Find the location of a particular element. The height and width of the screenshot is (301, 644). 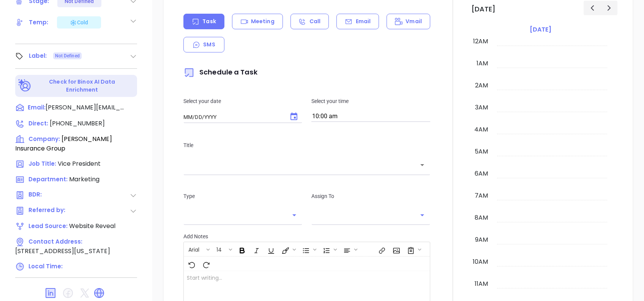

span: Lead Source: is located at coordinates (48, 225).